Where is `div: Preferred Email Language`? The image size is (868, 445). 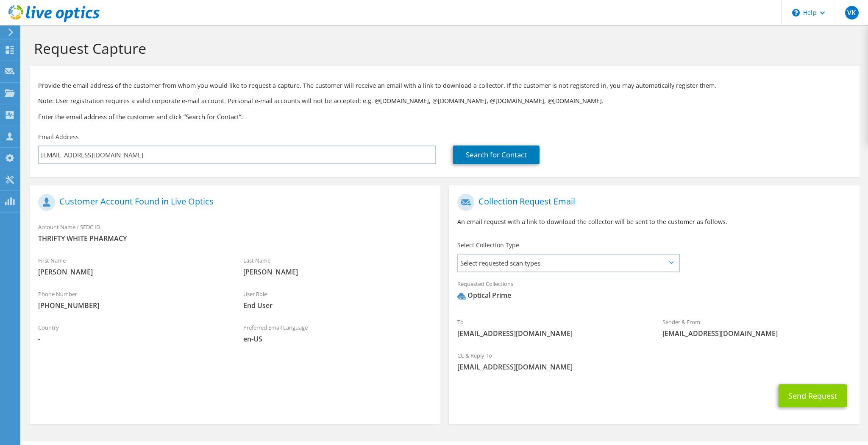 div: Preferred Email Language is located at coordinates (337, 333).